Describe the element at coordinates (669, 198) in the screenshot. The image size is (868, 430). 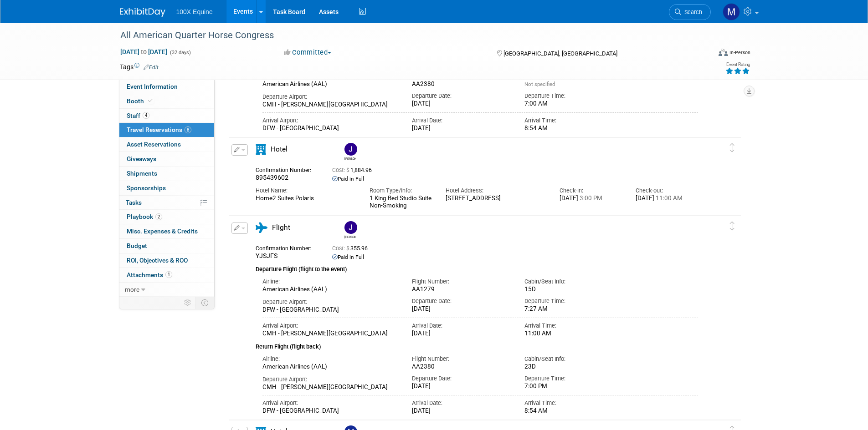
I see `span: 11:00 AM` at that location.